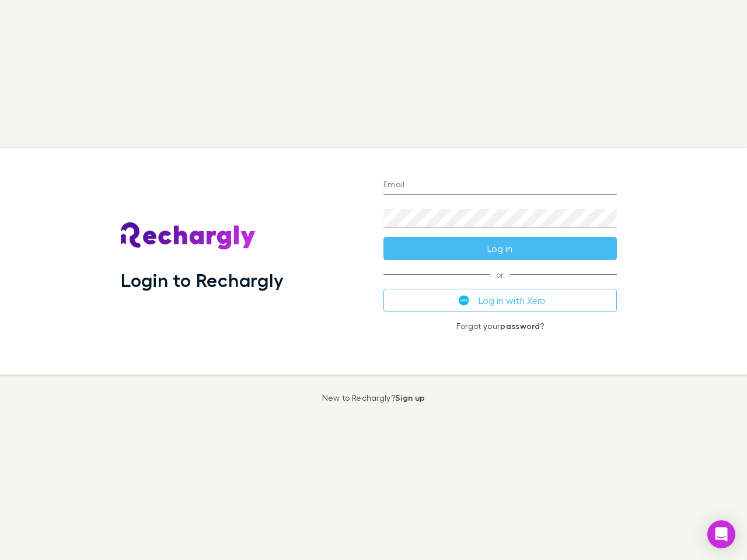 Image resolution: width=747 pixels, height=560 pixels. I want to click on a: password, so click(520, 326).